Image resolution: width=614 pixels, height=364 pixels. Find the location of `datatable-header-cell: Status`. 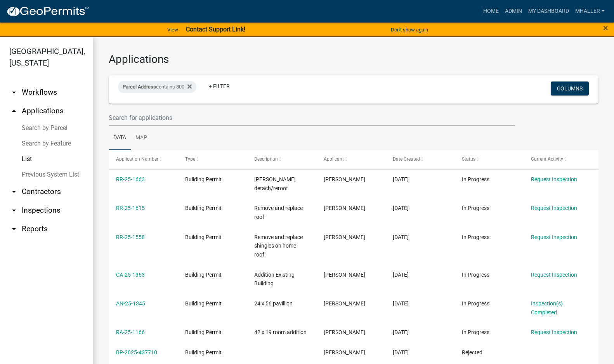

datatable-header-cell: Status is located at coordinates (489, 159).